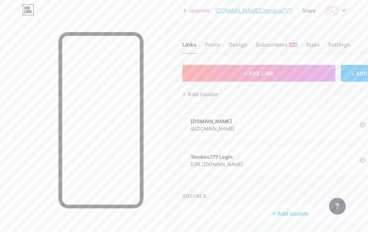  What do you see at coordinates (213, 47) in the screenshot?
I see `div: Posts` at bounding box center [213, 47].